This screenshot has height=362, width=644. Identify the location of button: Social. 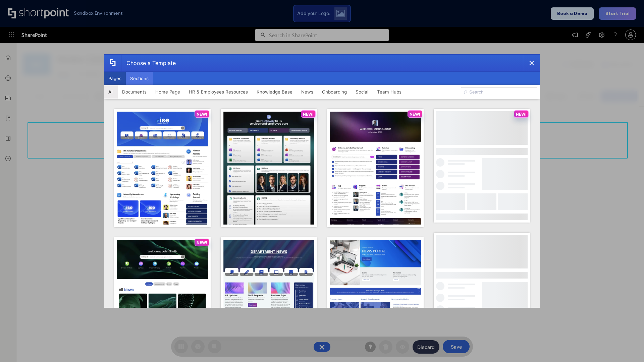
(362, 92).